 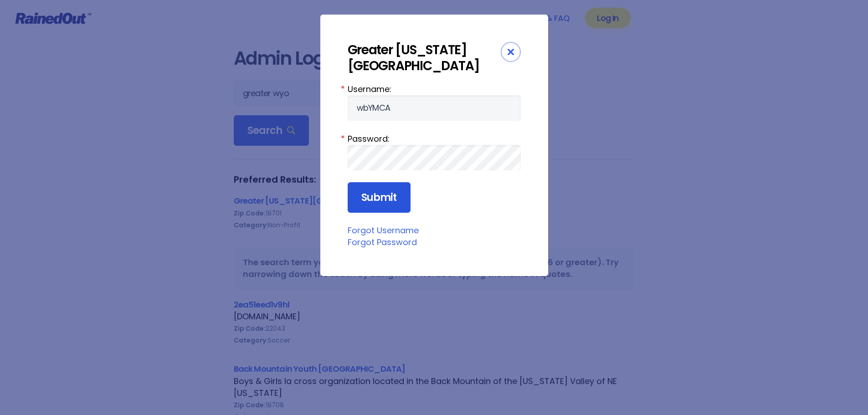 What do you see at coordinates (434, 138) in the screenshot?
I see `label: Password:` at bounding box center [434, 138].